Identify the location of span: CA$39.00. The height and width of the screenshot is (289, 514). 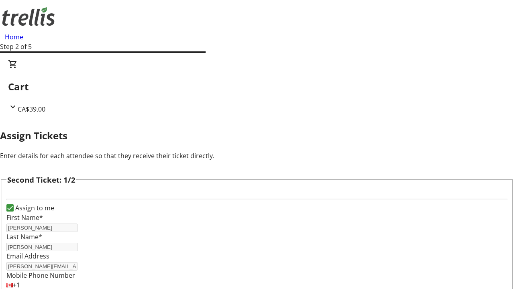
(31, 109).